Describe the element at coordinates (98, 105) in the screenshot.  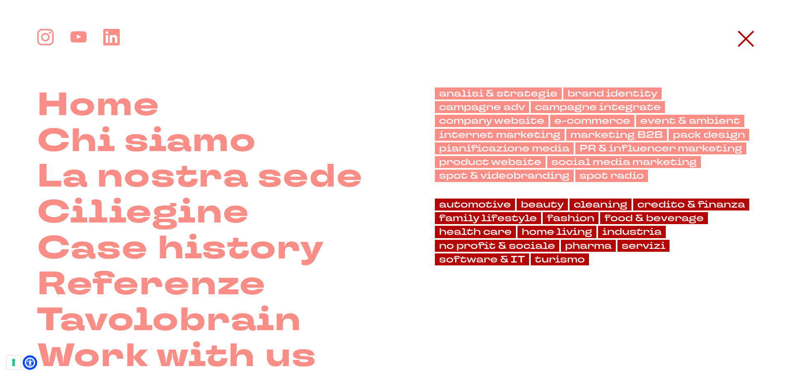
I see `a: Home` at that location.